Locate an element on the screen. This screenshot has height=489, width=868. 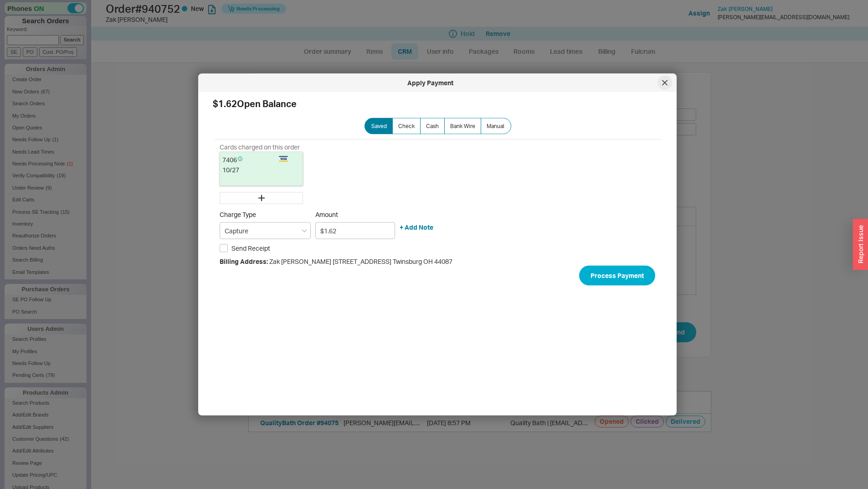
input: Amount is located at coordinates (355, 231).